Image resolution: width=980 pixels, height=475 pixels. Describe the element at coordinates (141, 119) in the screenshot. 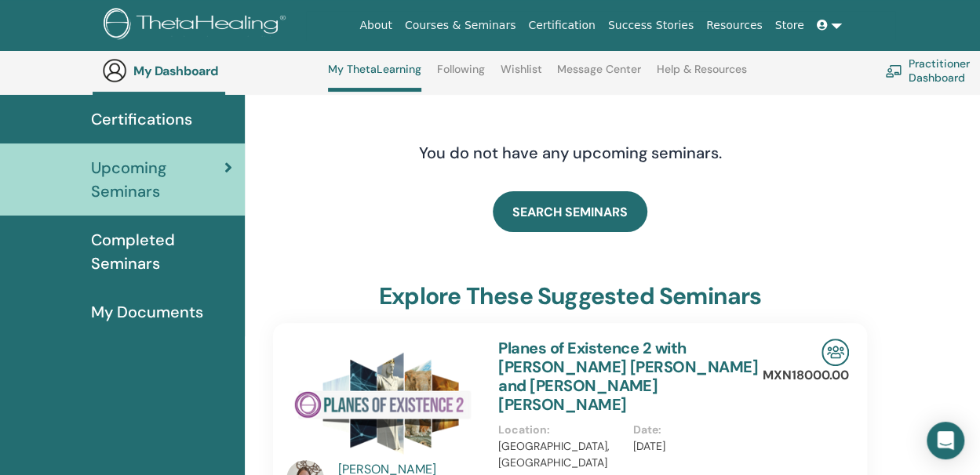

I see `span: Certifications` at that location.